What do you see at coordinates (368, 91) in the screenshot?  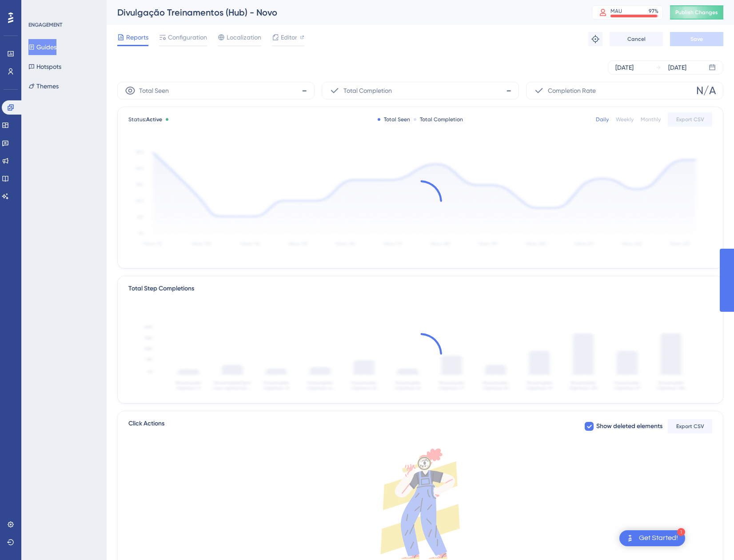 I see `span: Total Completion` at bounding box center [368, 91].